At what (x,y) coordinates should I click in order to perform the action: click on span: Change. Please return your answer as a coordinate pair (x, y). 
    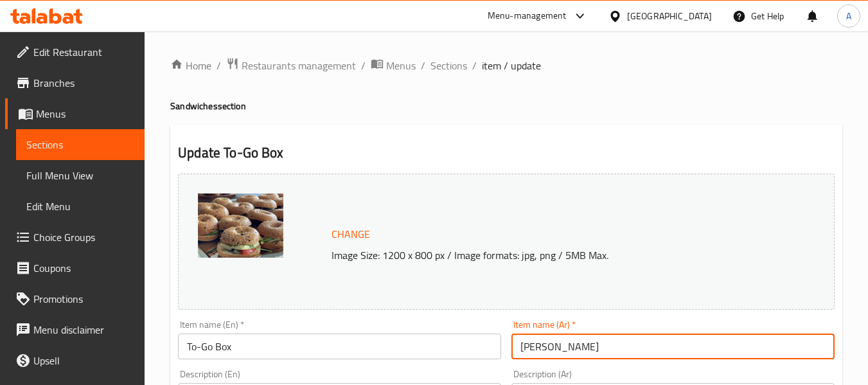
    Looking at the image, I should click on (351, 234).